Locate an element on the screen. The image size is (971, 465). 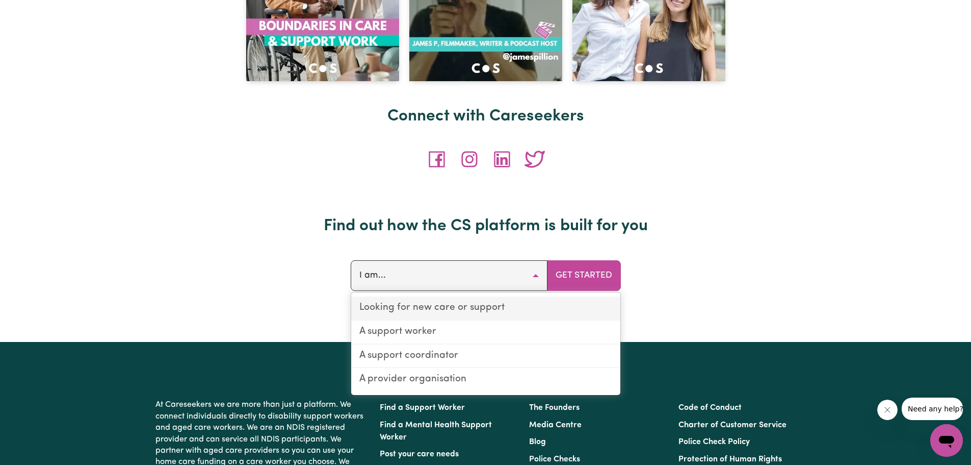
a: Protection of Human Rights is located at coordinates (730, 459).